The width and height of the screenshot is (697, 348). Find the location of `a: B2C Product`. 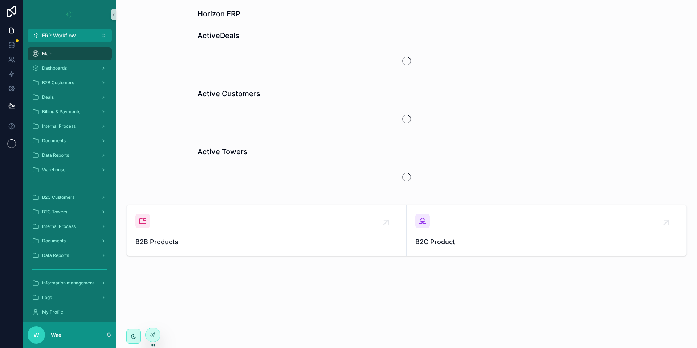

a: B2C Product is located at coordinates (547, 231).